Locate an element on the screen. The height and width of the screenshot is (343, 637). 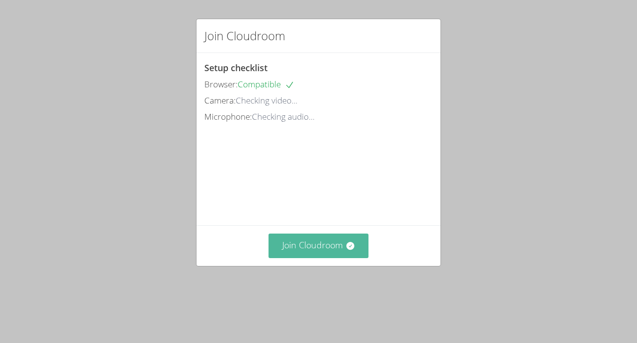
span: Microphone: is located at coordinates (228, 116).